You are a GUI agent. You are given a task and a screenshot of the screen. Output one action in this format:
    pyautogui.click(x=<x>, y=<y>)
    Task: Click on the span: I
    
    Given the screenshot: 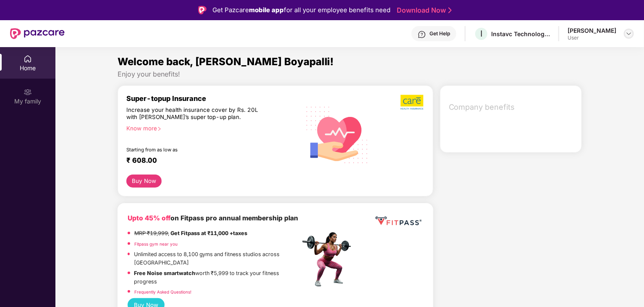 What is the action you would take?
    pyautogui.click(x=481, y=34)
    